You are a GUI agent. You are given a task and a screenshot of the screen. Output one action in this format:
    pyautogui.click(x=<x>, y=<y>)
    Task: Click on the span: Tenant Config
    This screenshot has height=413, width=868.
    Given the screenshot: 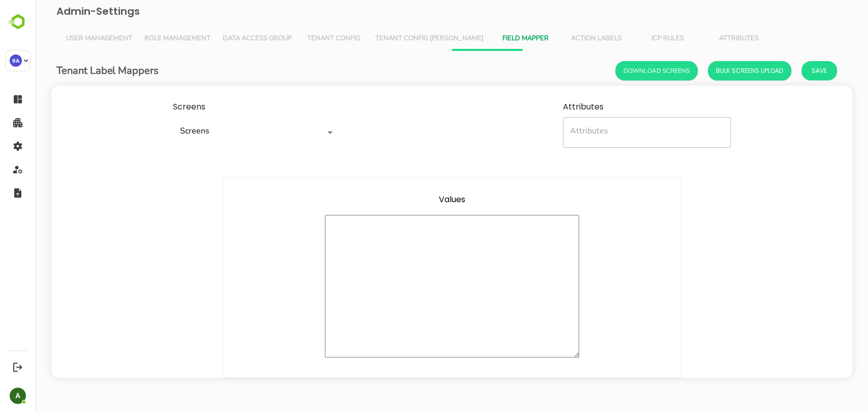 What is the action you would take?
    pyautogui.click(x=298, y=39)
    